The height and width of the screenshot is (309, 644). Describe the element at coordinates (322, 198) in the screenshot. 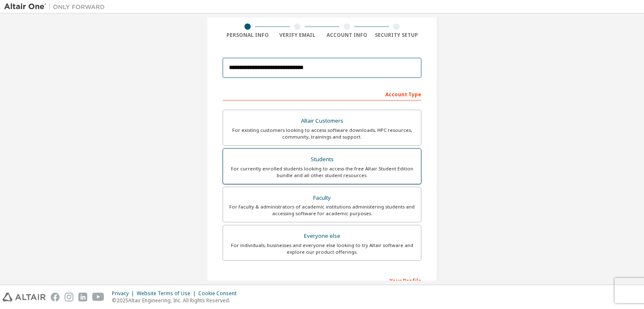

I see `div: Faculty` at that location.